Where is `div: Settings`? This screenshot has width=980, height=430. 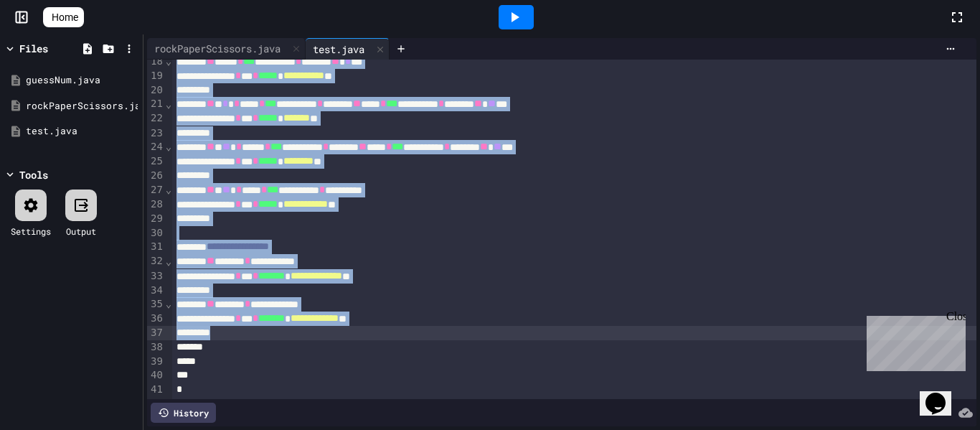
div: Settings is located at coordinates (31, 231).